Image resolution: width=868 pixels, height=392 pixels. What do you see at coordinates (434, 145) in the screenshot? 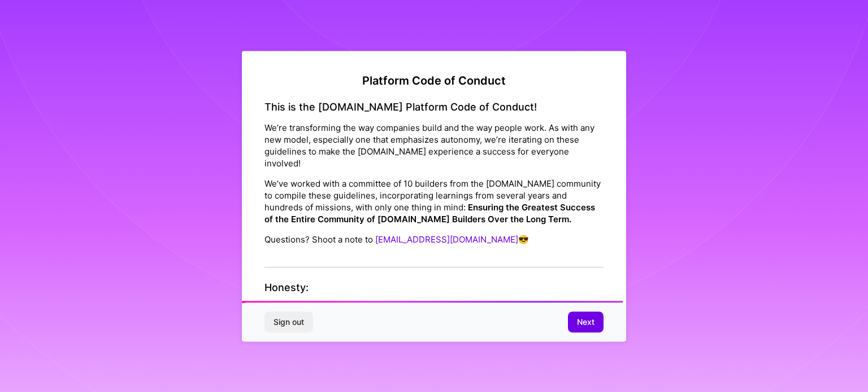
I see `p: We’re transforming the way companies build and the way people work. As with any new model, especi...` at bounding box center [434, 145].